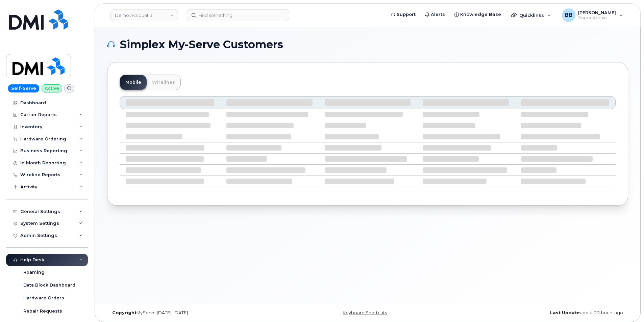  Describe the element at coordinates (164, 83) in the screenshot. I see `a: Wirelines` at that location.